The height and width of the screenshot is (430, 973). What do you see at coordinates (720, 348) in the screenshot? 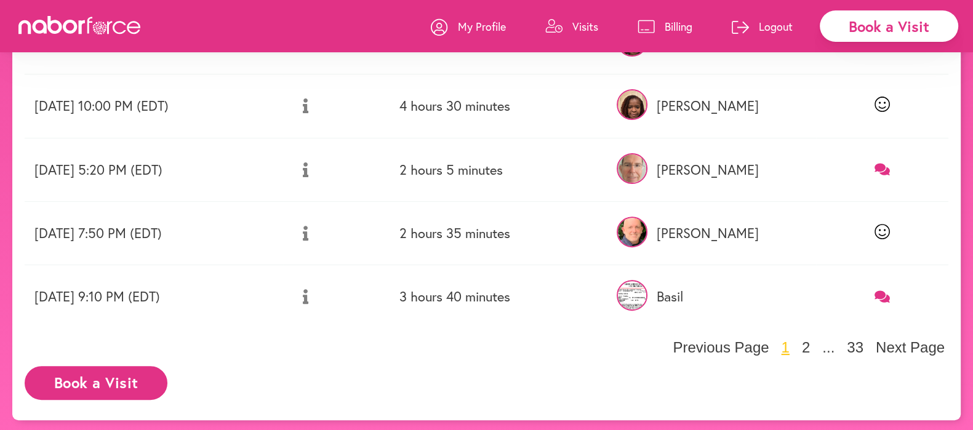
I see `button: Previous Page` at bounding box center [720, 348].